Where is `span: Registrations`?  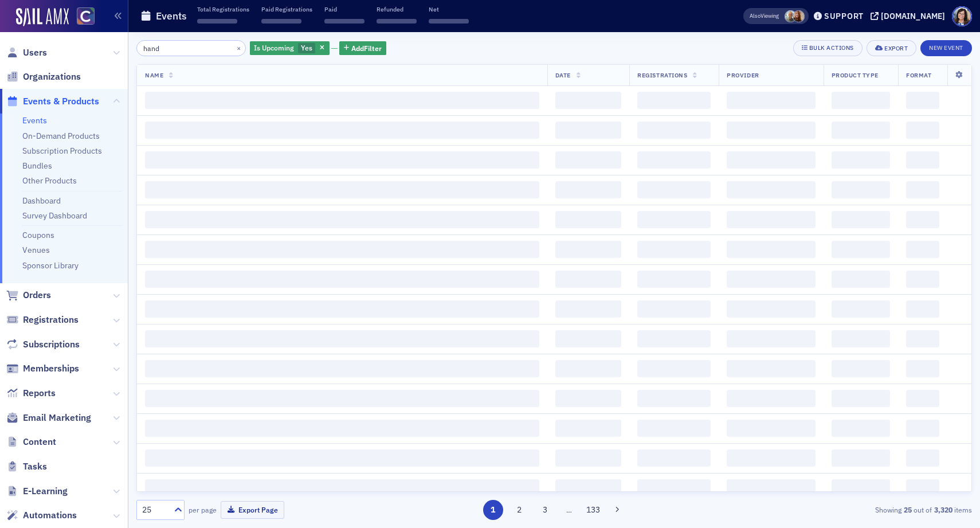
span: Registrations is located at coordinates (50, 320).